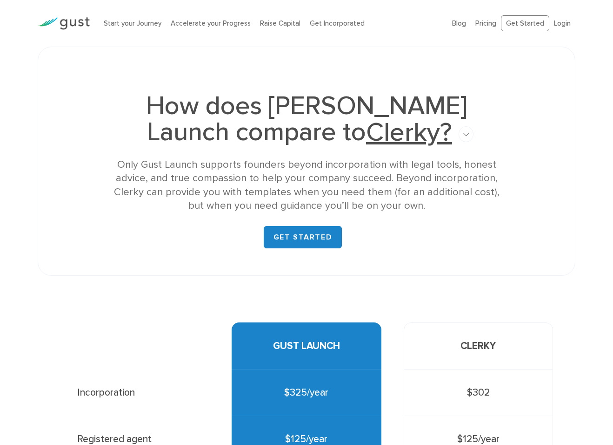 This screenshot has height=445, width=613. What do you see at coordinates (478, 392) in the screenshot?
I see `div: $302` at bounding box center [478, 392].